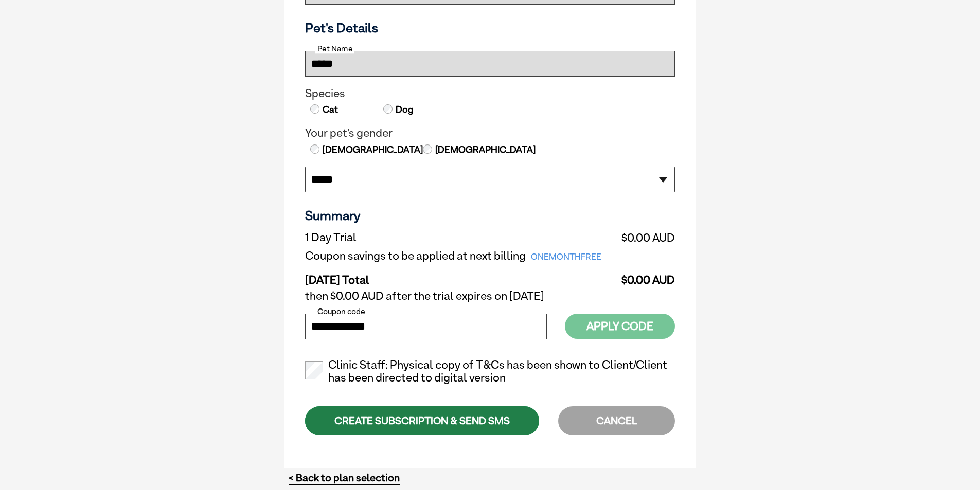  What do you see at coordinates (490, 134) in the screenshot?
I see `legend: Your pet's gender` at bounding box center [490, 134].